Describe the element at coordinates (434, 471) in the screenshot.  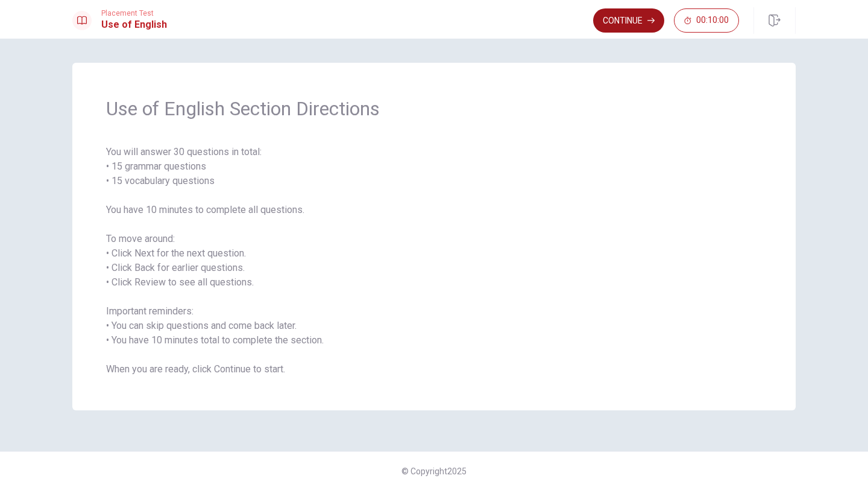
I see `span: © Copyright 2025` at that location.